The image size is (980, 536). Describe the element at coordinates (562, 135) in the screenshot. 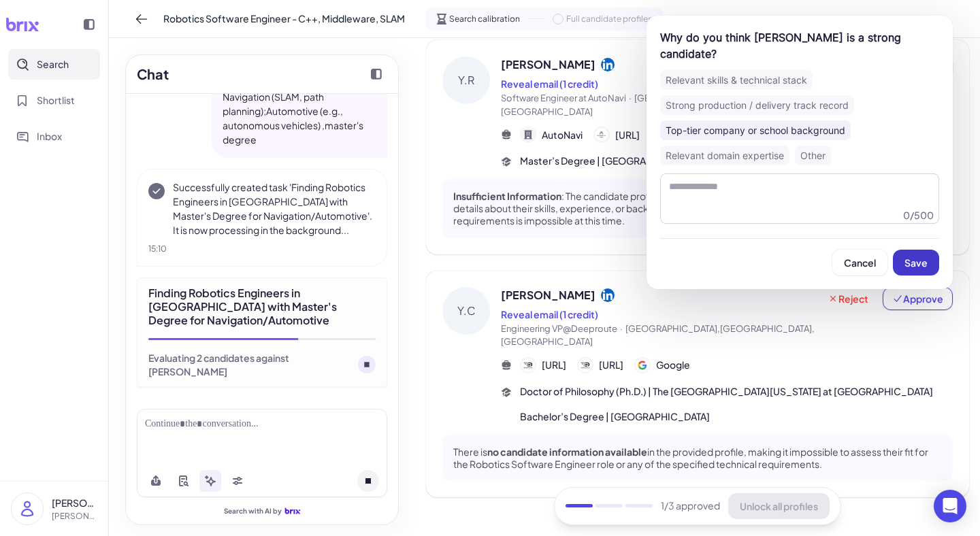

I see `span: AutoNavi` at that location.